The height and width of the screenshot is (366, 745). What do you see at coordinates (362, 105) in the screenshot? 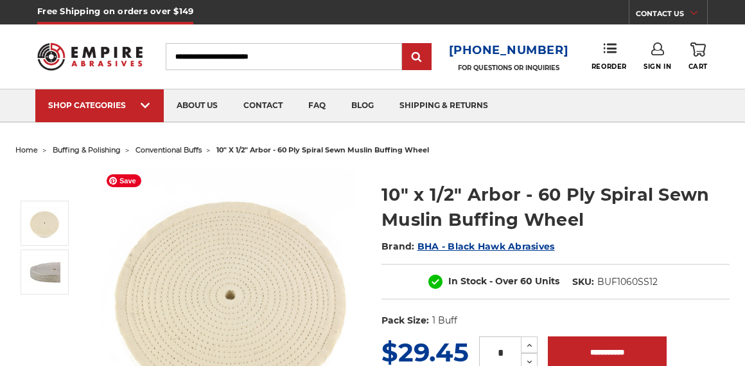
I see `a: blog` at bounding box center [362, 105].